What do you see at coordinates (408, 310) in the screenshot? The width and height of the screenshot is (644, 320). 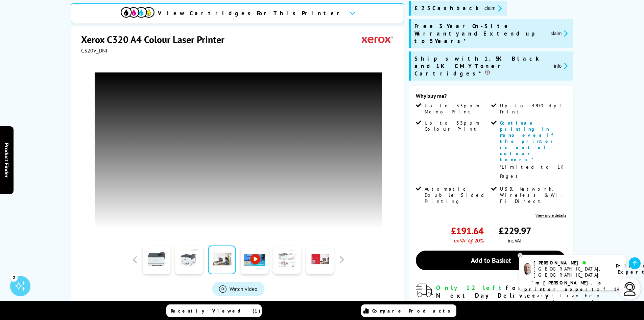 I see `a: Compare Products` at bounding box center [408, 310].